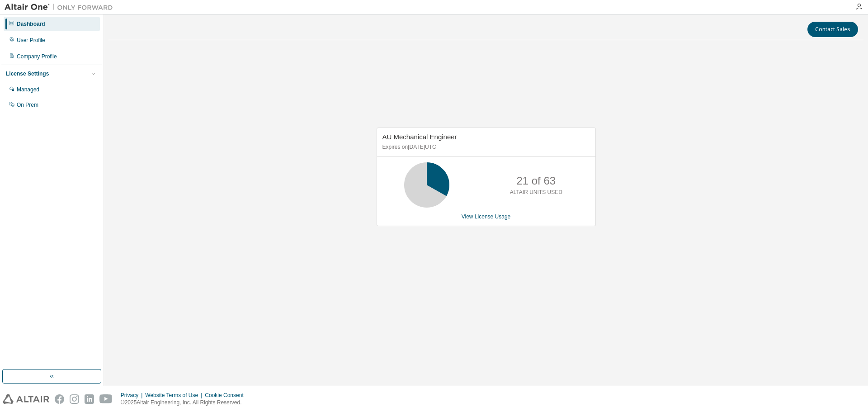  Describe the element at coordinates (27, 74) in the screenshot. I see `div: License Settings` at that location.